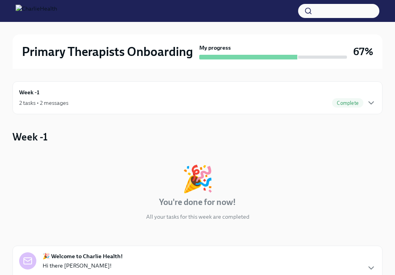 The image size is (395, 275). What do you see at coordinates (107, 52) in the screenshot?
I see `h2: Primary Therapists Onboarding` at bounding box center [107, 52].